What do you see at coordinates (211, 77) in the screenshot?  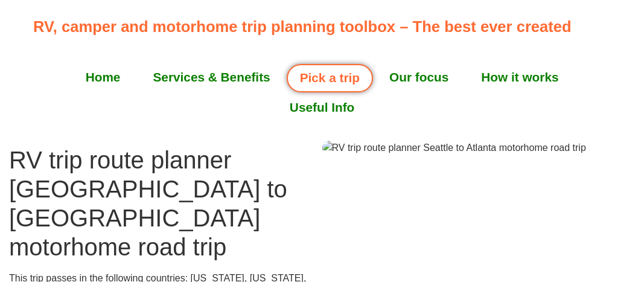 I see `a: Services & Benefits` at bounding box center [211, 77].